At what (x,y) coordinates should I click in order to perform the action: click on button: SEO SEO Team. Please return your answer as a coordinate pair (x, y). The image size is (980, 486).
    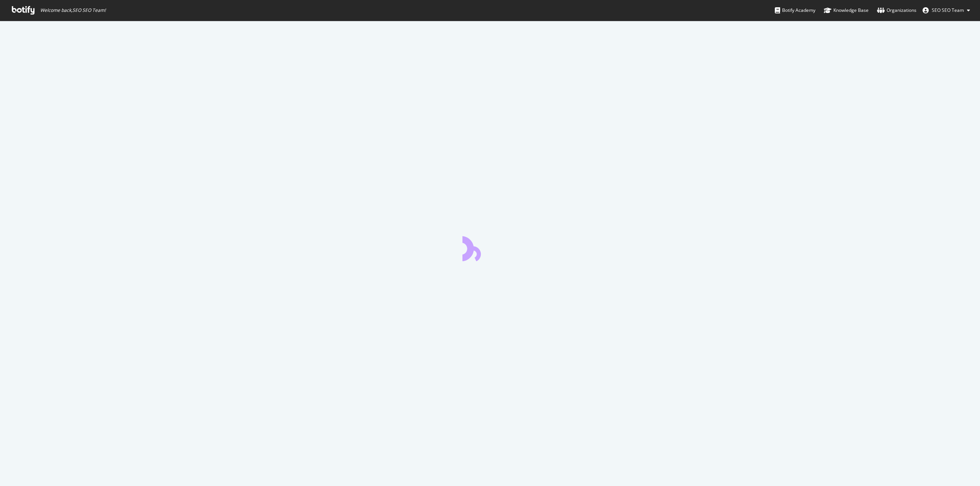
    Looking at the image, I should click on (946, 10).